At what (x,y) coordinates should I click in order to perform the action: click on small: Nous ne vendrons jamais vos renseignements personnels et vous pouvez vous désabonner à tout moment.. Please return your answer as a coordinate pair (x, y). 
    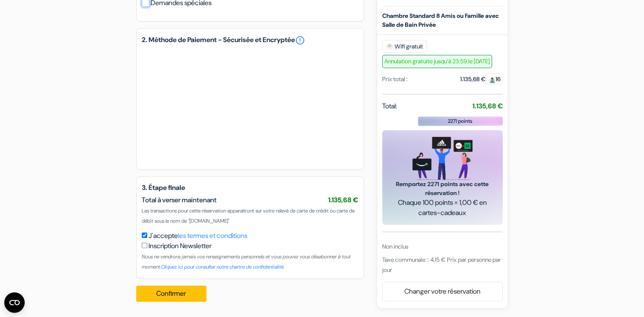
    Looking at the image, I should click on (246, 262).